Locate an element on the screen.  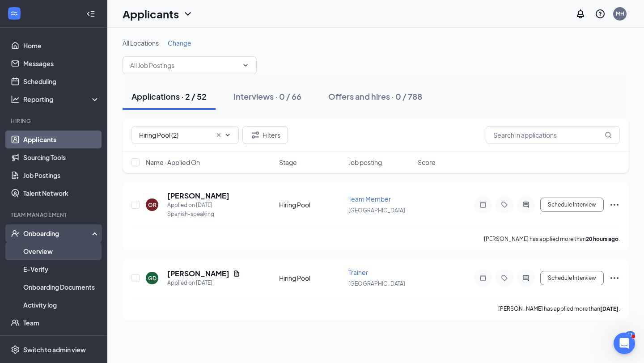
a: Overview is located at coordinates (61, 251).